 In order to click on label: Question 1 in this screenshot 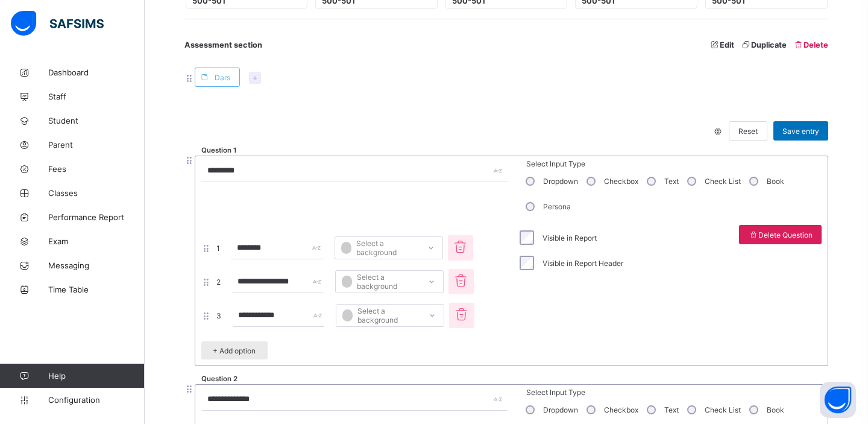, I will do `click(219, 150)`.